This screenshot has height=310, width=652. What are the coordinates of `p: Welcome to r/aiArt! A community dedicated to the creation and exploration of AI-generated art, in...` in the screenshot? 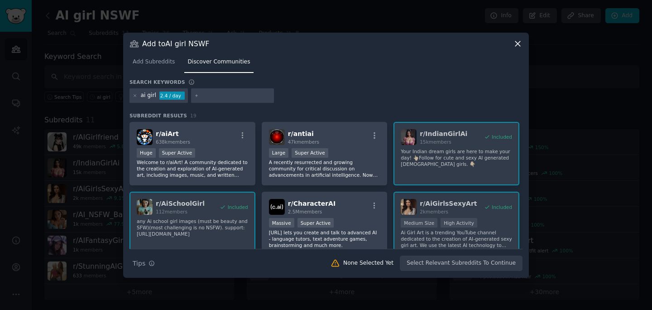 It's located at (192, 168).